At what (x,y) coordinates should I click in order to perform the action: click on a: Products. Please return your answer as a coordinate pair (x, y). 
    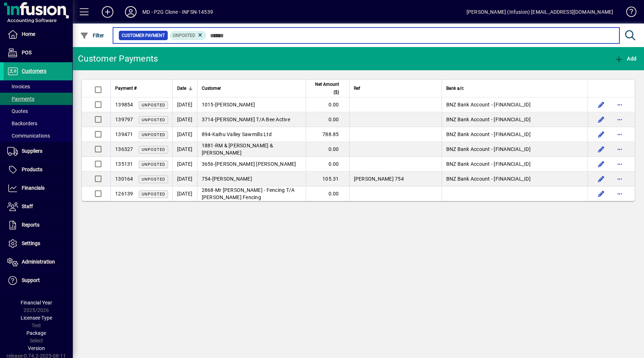
    Looking at the image, I should click on (38, 170).